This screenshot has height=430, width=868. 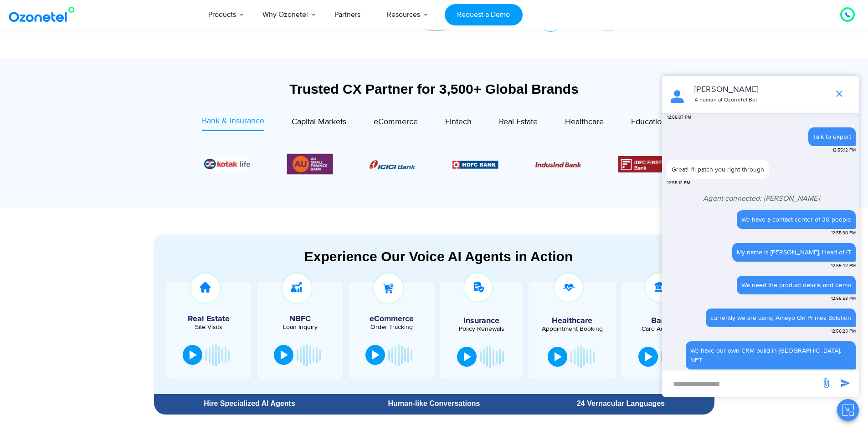 What do you see at coordinates (309, 164) in the screenshot?
I see `img: Picture13.png` at bounding box center [309, 164].